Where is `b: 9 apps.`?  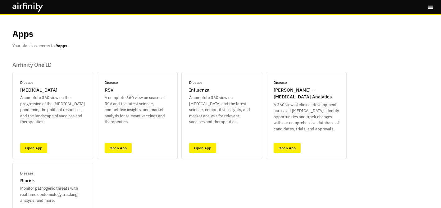 b: 9 apps. is located at coordinates (62, 46).